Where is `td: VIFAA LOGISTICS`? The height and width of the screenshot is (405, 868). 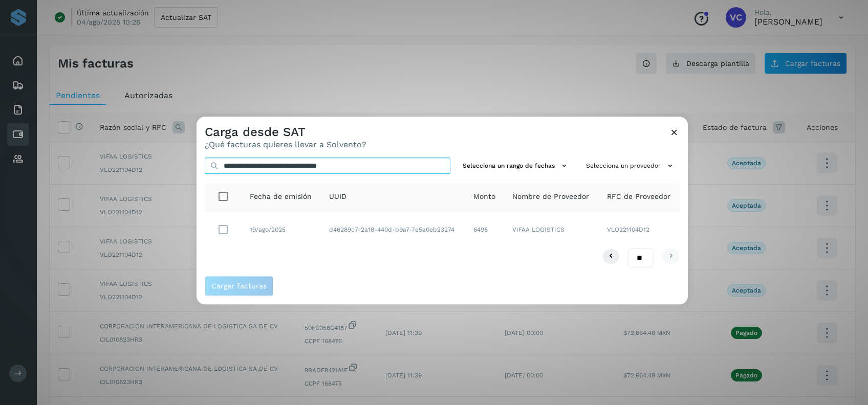
td: VIFAA LOGISTICS is located at coordinates (551, 230).